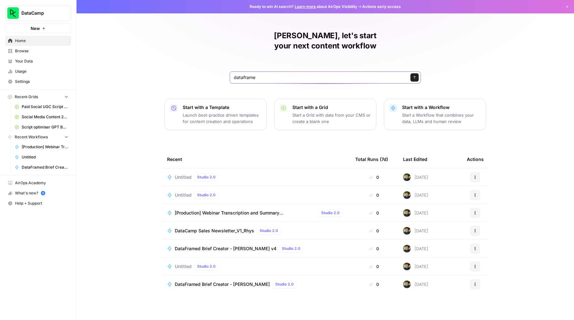  I want to click on p: Start a Grid with data from your CMS or create a blank one, so click(331, 118).